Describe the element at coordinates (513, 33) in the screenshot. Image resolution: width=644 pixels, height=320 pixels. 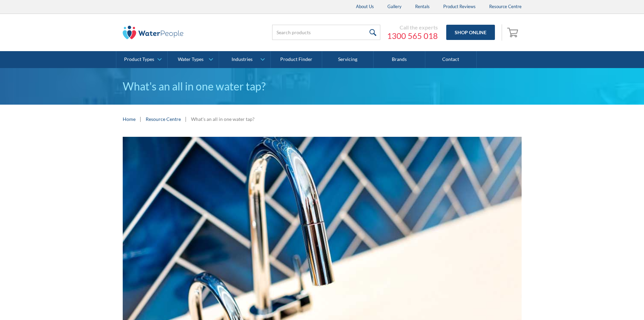
I see `a: Open empty cart` at that location.